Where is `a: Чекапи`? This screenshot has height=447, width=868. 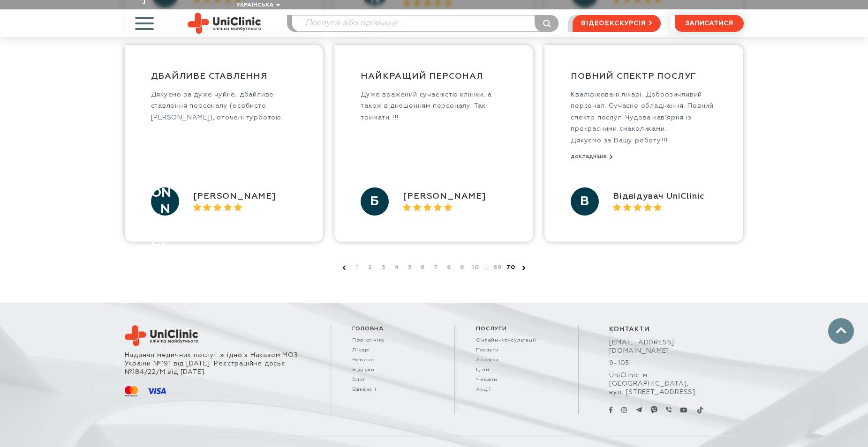 a: Чекапи is located at coordinates (517, 380).